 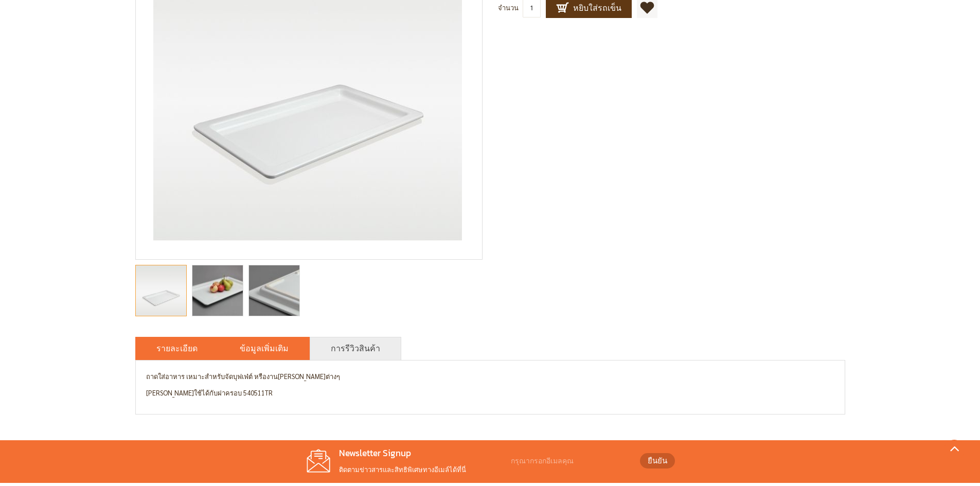 I want to click on span: จำนวน, so click(x=509, y=7).